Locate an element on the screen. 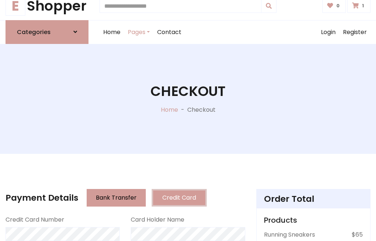 This screenshot has height=241, width=376. button: Bank Transfer is located at coordinates (116, 198).